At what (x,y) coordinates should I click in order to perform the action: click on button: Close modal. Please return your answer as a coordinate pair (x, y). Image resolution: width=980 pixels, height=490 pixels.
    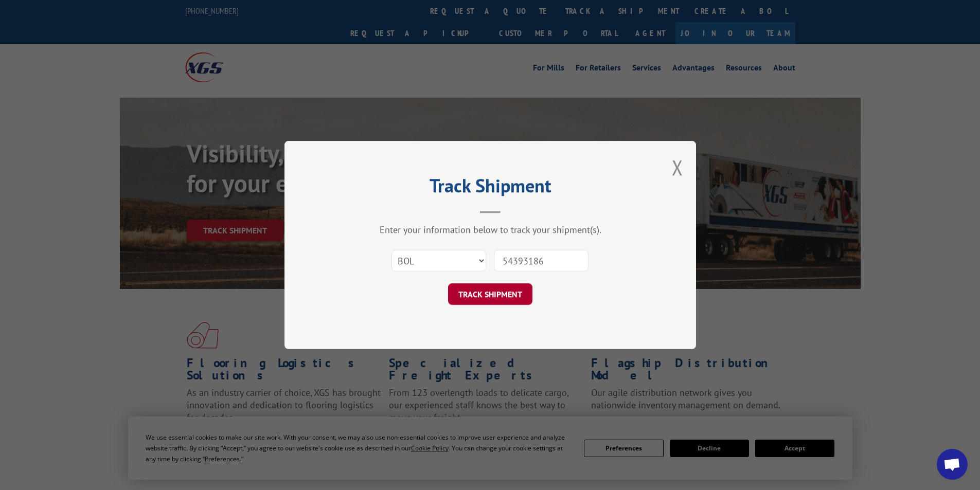
    Looking at the image, I should click on (678, 167).